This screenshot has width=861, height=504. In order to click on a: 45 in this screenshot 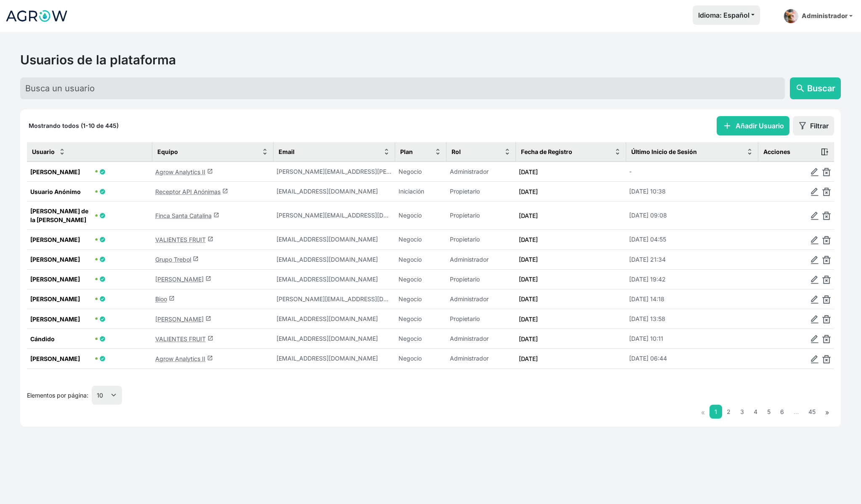, I will do `click(812, 411)`.